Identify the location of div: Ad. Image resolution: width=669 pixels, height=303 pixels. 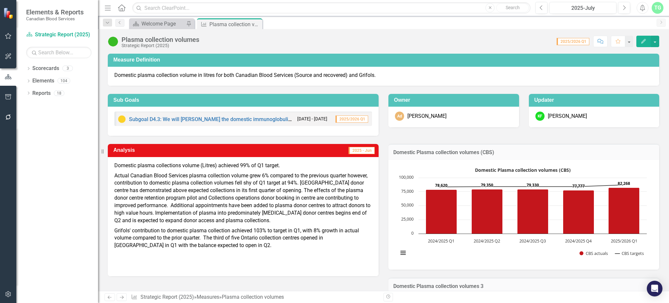
(400, 116).